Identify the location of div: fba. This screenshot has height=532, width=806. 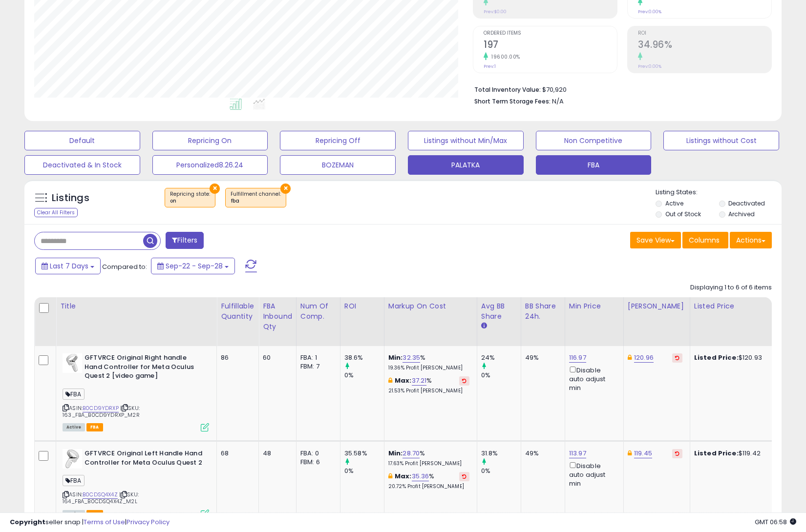
(255, 201).